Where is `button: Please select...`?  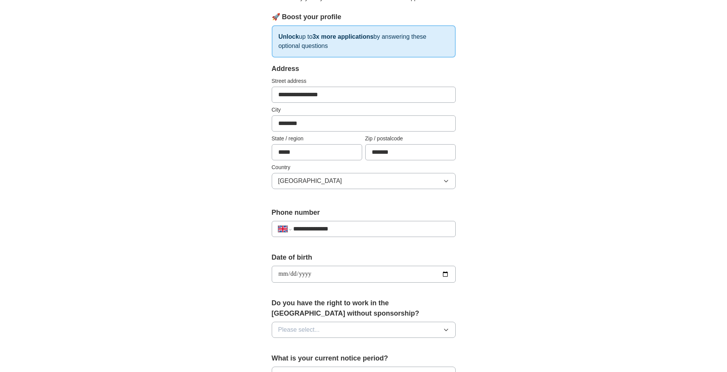 button: Please select... is located at coordinates (364, 330).